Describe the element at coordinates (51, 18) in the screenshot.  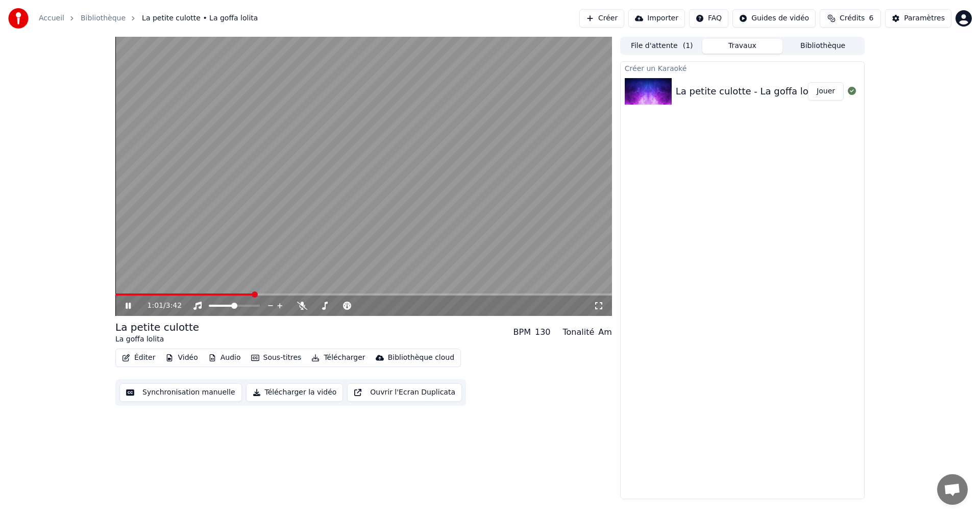
I see `a: Accueil` at that location.